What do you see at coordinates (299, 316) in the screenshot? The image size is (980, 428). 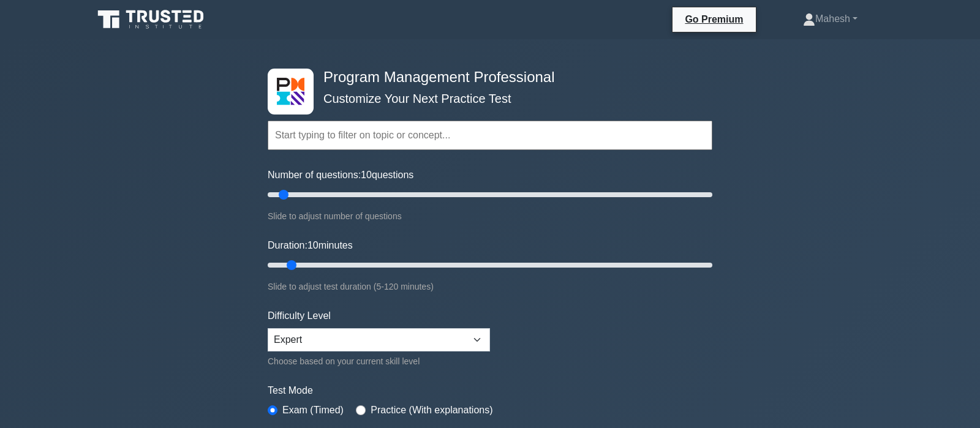 I see `label: Difficulty Level` at bounding box center [299, 316].